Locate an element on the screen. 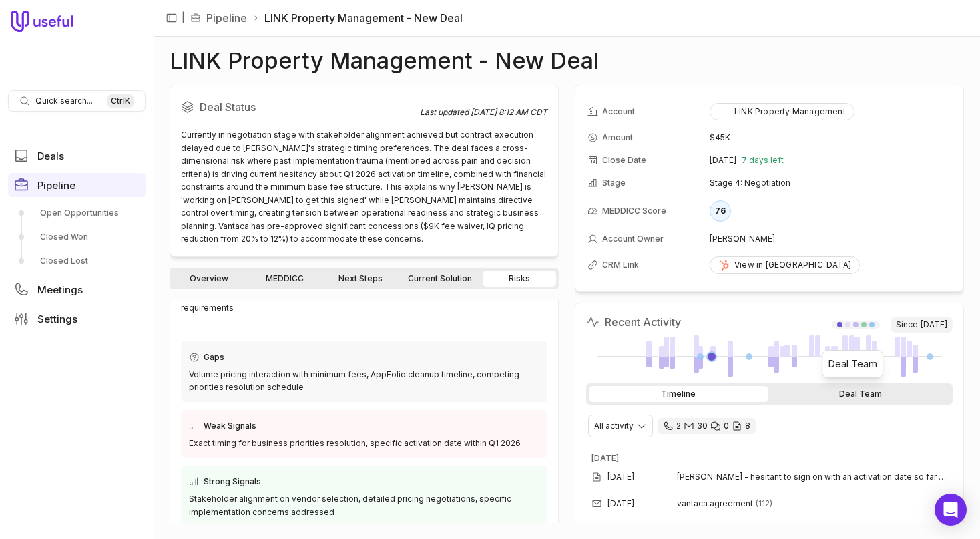 The image size is (980, 539). a: Settings is located at coordinates (77, 319).